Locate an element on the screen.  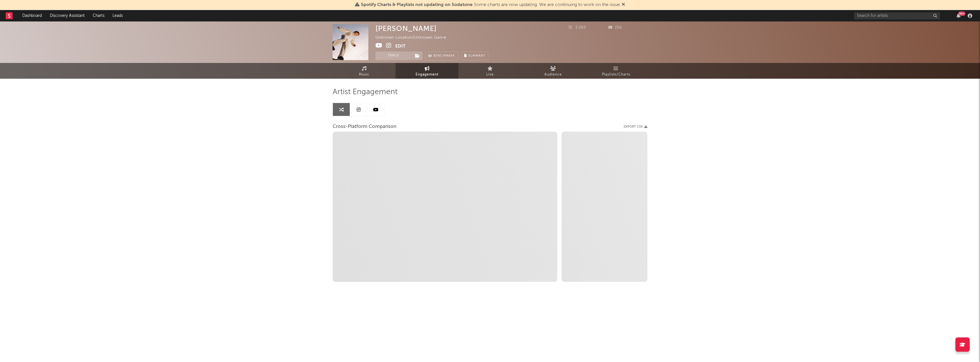
button: 99+ is located at coordinates (958, 16).